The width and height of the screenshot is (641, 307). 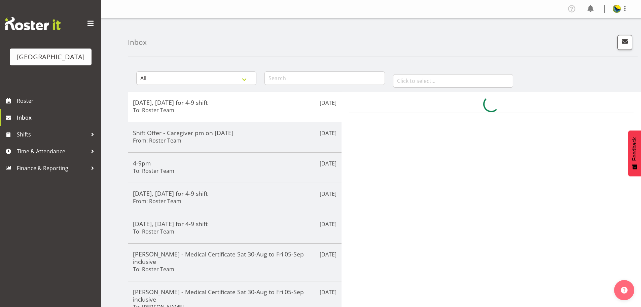 I want to click on span: Inbox, so click(x=57, y=117).